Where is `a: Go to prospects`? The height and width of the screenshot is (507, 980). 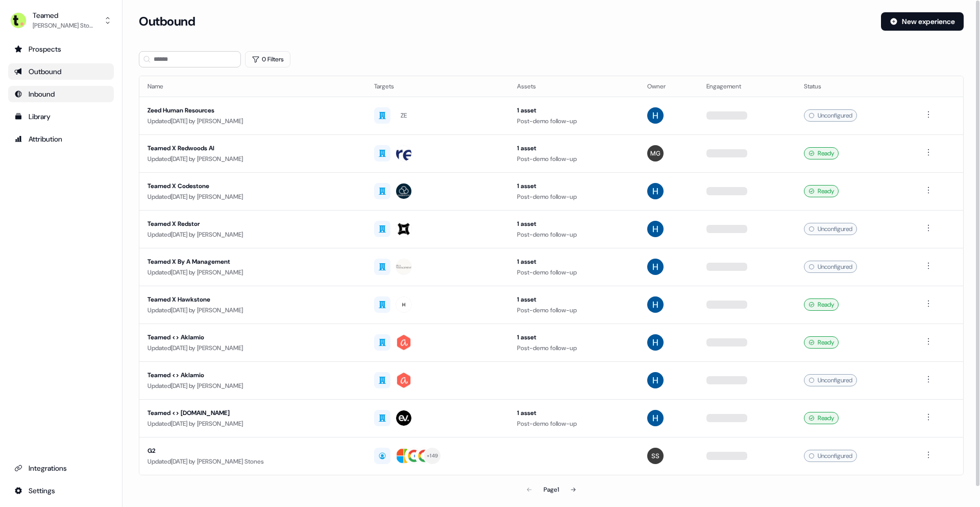 a: Go to prospects is located at coordinates (61, 49).